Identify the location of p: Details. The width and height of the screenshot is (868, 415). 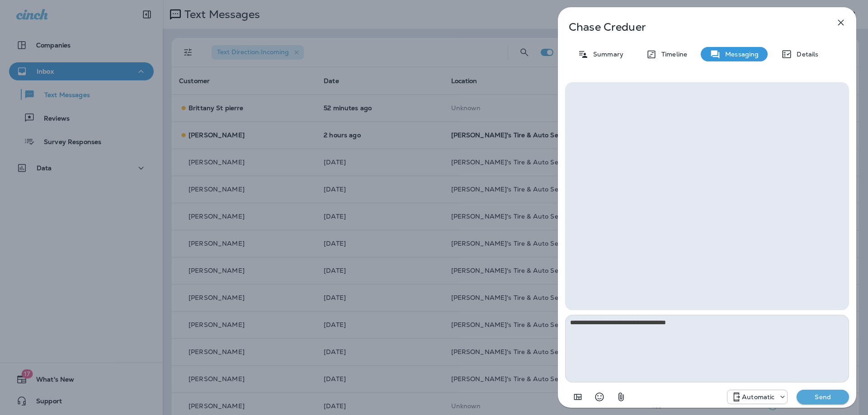
(805, 55).